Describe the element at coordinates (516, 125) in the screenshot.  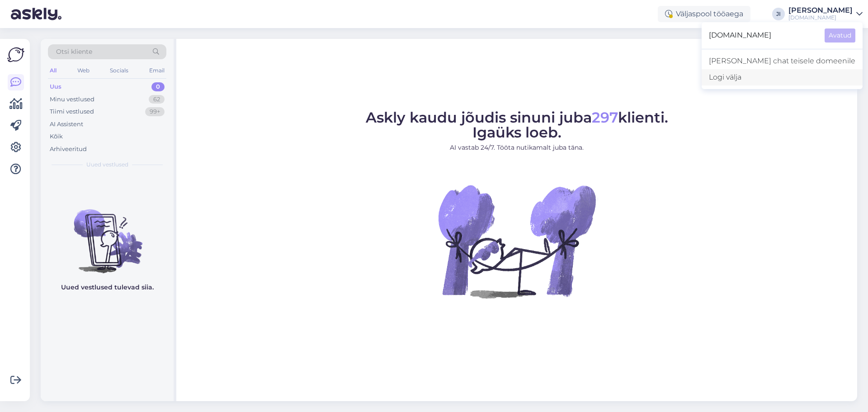
I see `span: Askly kaudu jõudis sinuni juba klienti. Igaüks loeb.` at that location.